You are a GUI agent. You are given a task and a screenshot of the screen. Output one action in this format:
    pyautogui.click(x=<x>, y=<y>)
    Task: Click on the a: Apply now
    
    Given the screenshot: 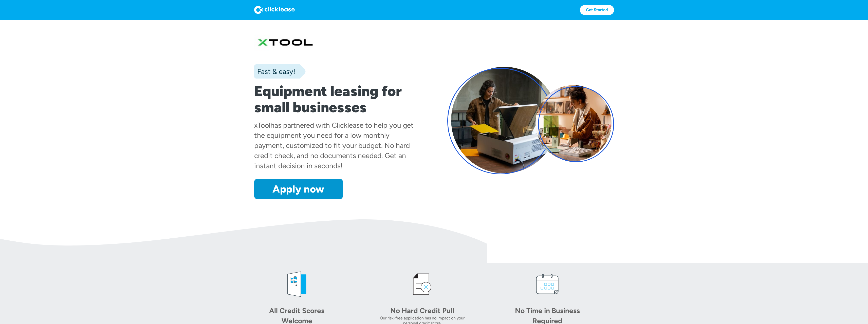 What is the action you would take?
    pyautogui.click(x=298, y=189)
    